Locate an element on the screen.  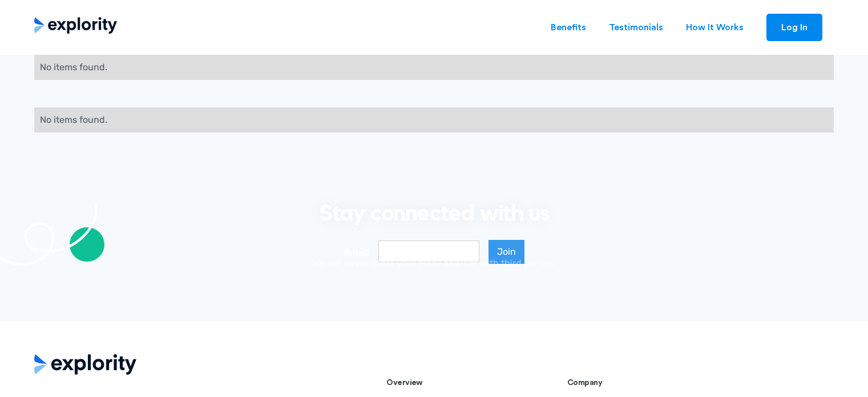
h3: Stay connected with us is located at coordinates (434, 213).